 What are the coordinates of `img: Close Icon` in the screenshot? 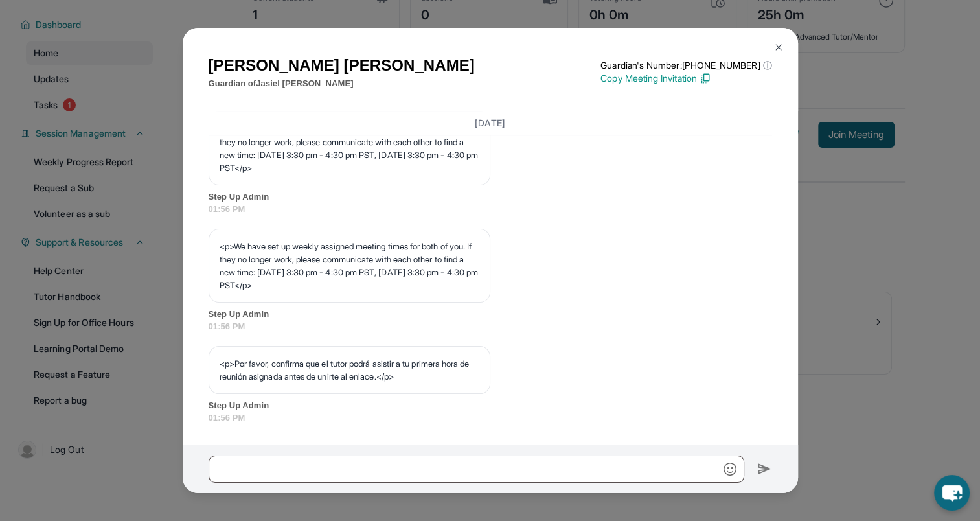 It's located at (779, 47).